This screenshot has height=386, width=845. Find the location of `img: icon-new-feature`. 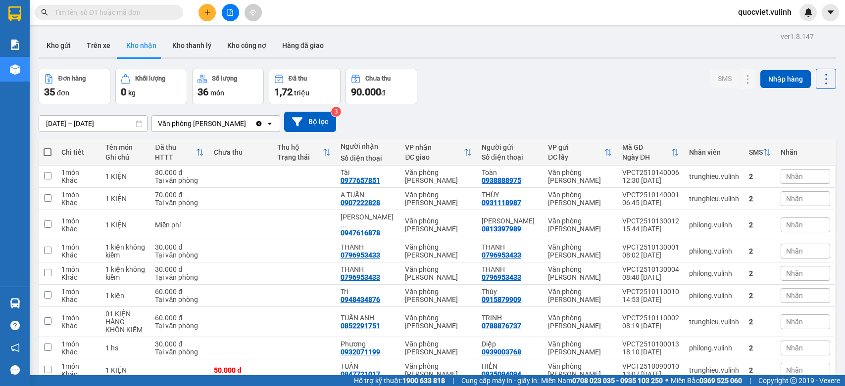

img: icon-new-feature is located at coordinates (808, 12).